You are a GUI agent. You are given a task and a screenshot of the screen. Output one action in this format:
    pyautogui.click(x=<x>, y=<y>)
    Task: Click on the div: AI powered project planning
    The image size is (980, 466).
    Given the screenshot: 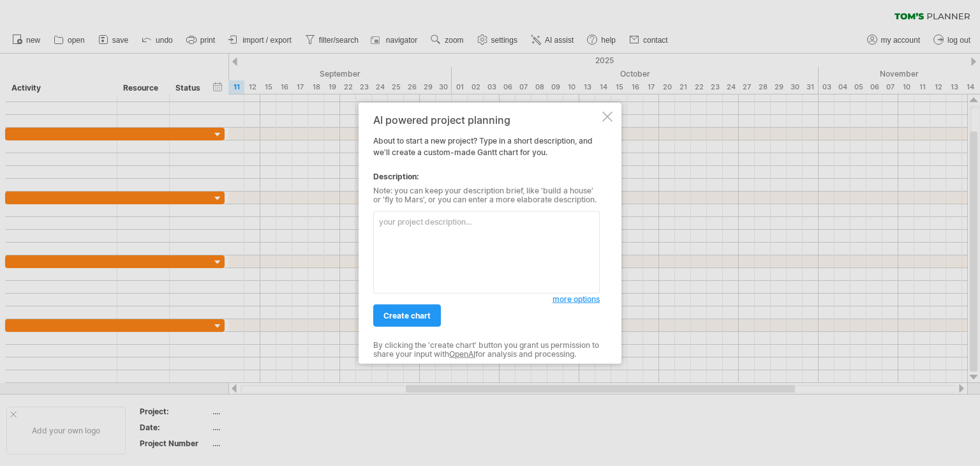 What is the action you would take?
    pyautogui.click(x=487, y=120)
    